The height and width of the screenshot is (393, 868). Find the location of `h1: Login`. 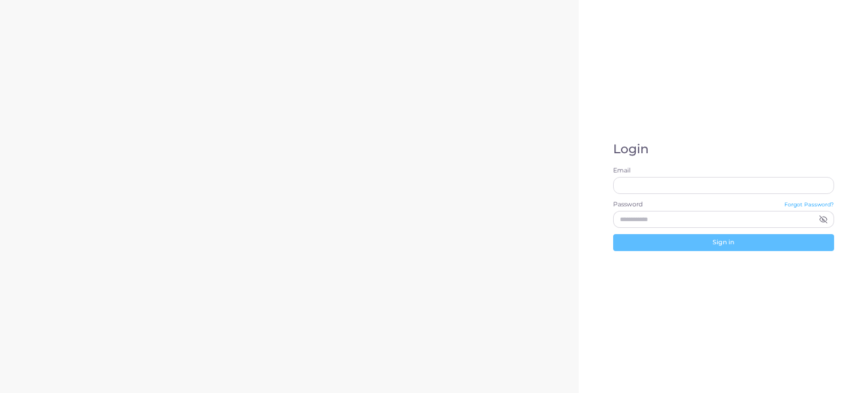

h1: Login is located at coordinates (724, 149).